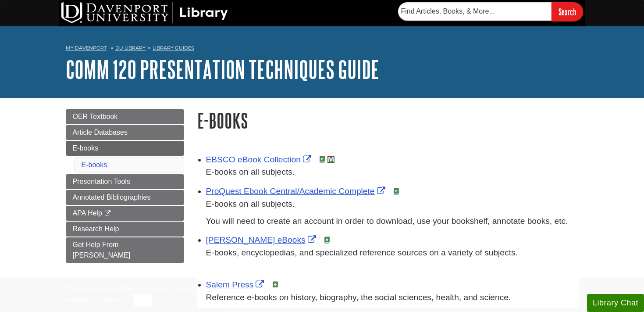  I want to click on div: Guide Page Menu, so click(125, 186).